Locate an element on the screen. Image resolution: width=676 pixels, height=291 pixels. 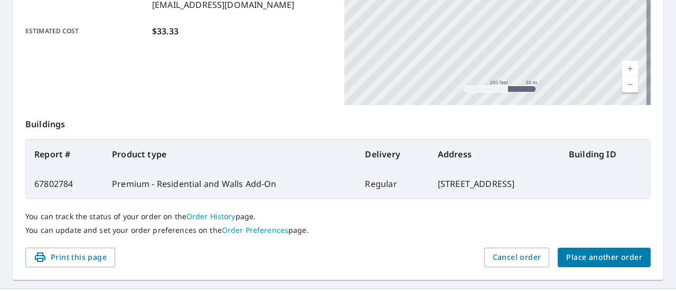
p: You can track the status of your order on the page. is located at coordinates (338, 217).